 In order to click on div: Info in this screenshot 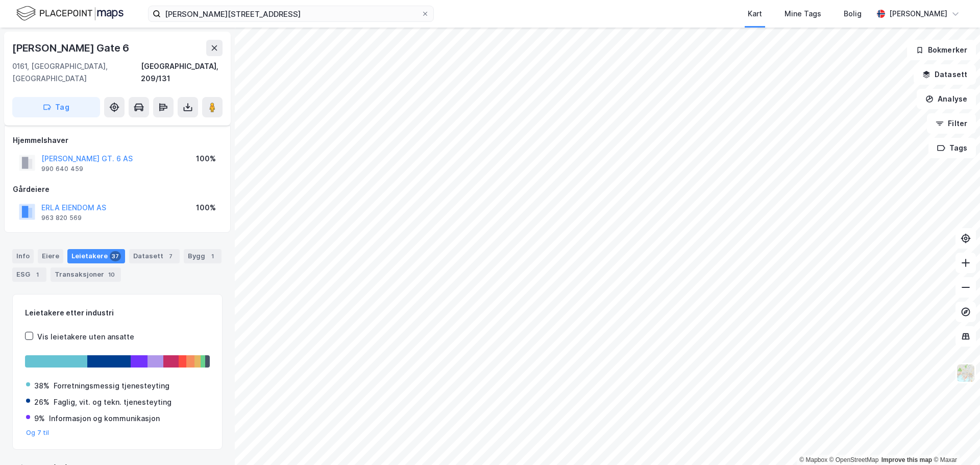, I will do `click(23, 256)`.